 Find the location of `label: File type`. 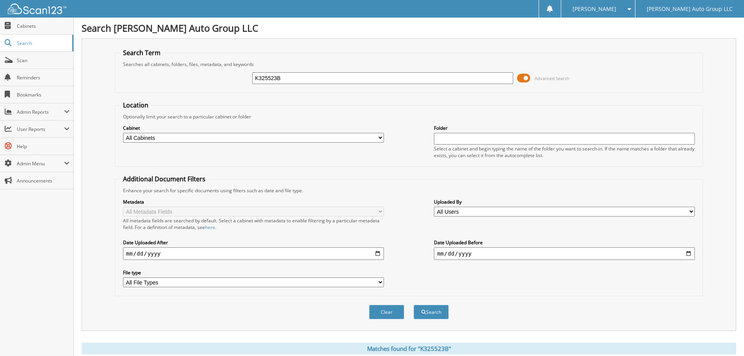

label: File type is located at coordinates (253, 272).